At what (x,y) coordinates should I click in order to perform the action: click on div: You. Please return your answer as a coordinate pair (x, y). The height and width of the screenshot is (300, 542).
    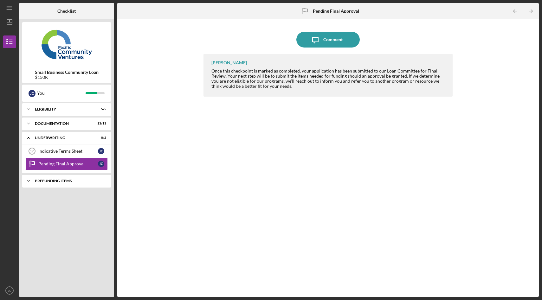
    Looking at the image, I should click on (61, 93).